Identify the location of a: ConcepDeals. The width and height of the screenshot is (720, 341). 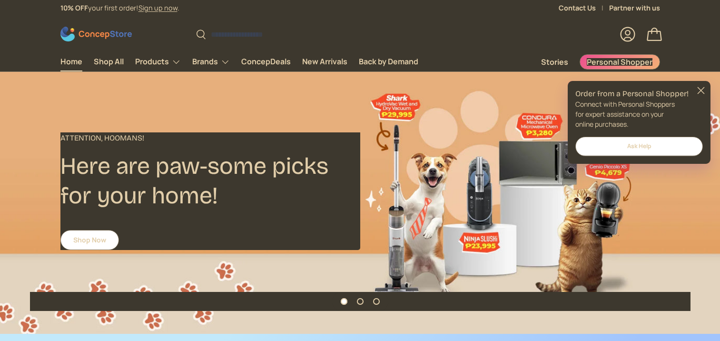
(266, 61).